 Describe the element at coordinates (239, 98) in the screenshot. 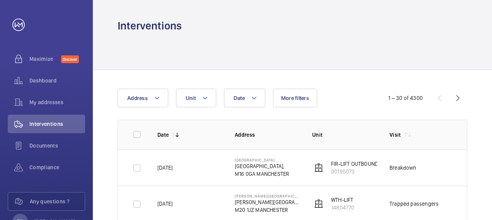

I see `span: Date` at that location.